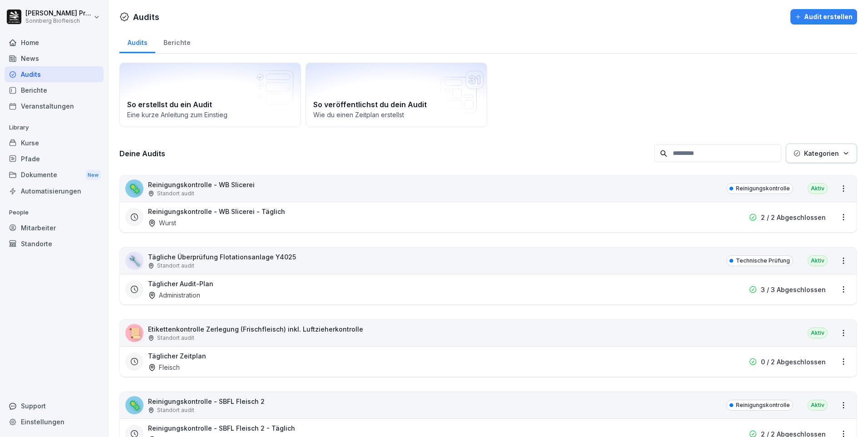 The height and width of the screenshot is (437, 868). I want to click on p: 0 / 2 Abgeschlossen, so click(793, 361).